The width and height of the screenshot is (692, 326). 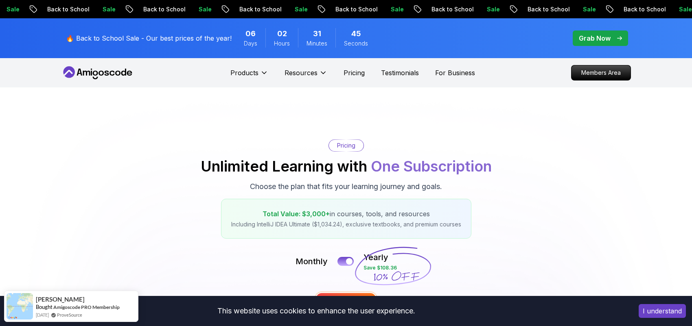 What do you see at coordinates (311, 262) in the screenshot?
I see `p: Monthly` at bounding box center [311, 262].